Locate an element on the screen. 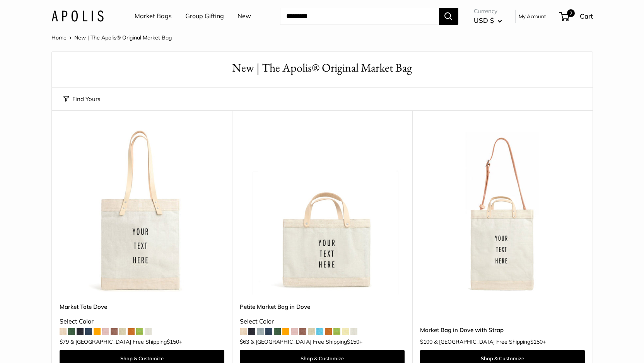 The width and height of the screenshot is (644, 363). a: Market Tote DoveMarket Tote Dove is located at coordinates (142, 212).